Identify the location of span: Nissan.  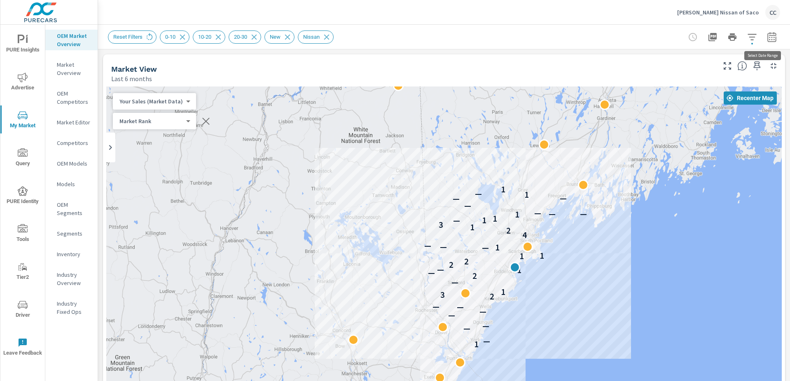
(311, 37).